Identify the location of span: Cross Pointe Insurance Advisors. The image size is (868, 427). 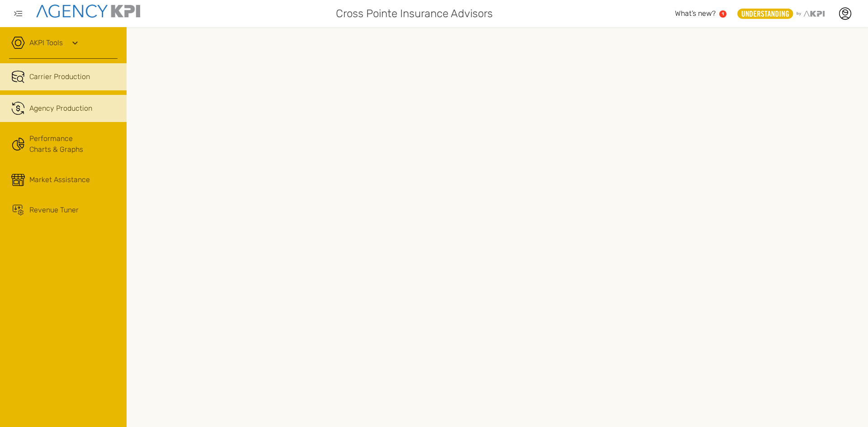
(414, 14).